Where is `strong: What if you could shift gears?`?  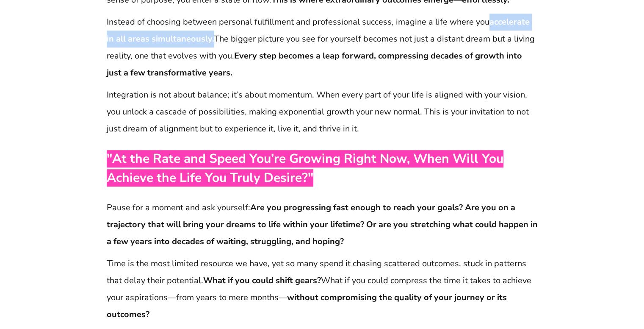 strong: What if you could shift gears? is located at coordinates (262, 280).